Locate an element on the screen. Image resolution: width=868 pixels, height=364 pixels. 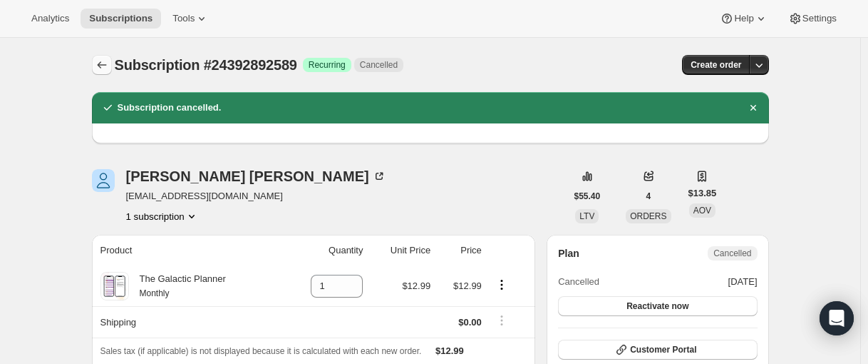
button: Customer Portal is located at coordinates (657, 350).